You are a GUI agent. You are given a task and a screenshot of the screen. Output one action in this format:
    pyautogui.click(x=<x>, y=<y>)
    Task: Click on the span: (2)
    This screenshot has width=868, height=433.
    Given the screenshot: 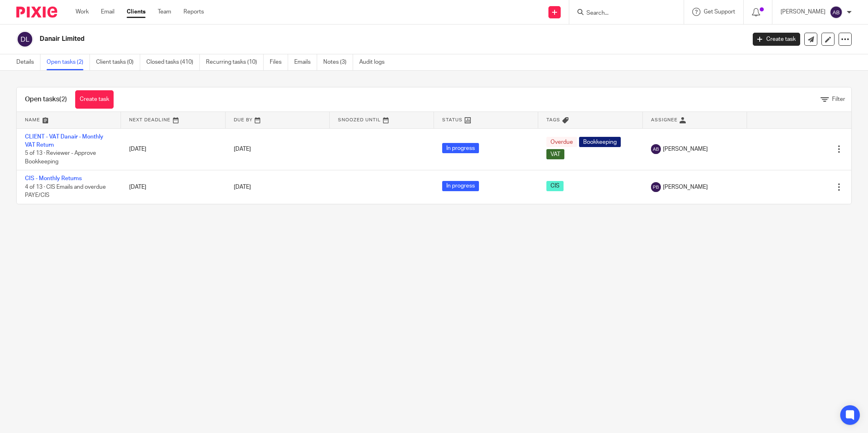 What is the action you would take?
    pyautogui.click(x=63, y=99)
    